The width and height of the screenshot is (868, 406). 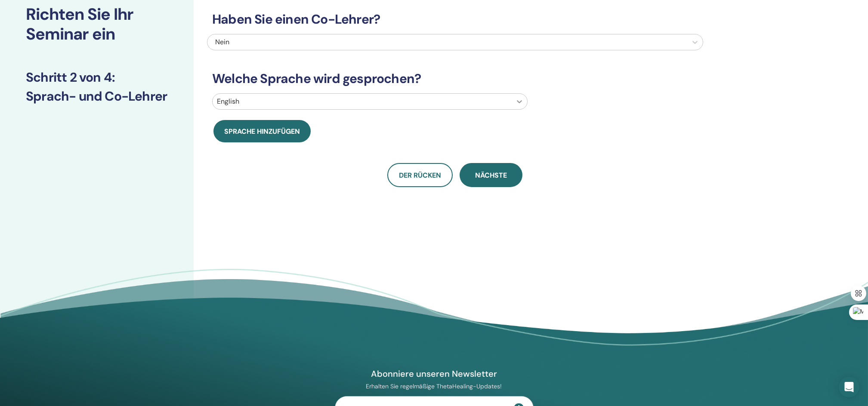 What do you see at coordinates (434, 373) in the screenshot?
I see `h4: Abonniere unseren Newsletter` at bounding box center [434, 373].